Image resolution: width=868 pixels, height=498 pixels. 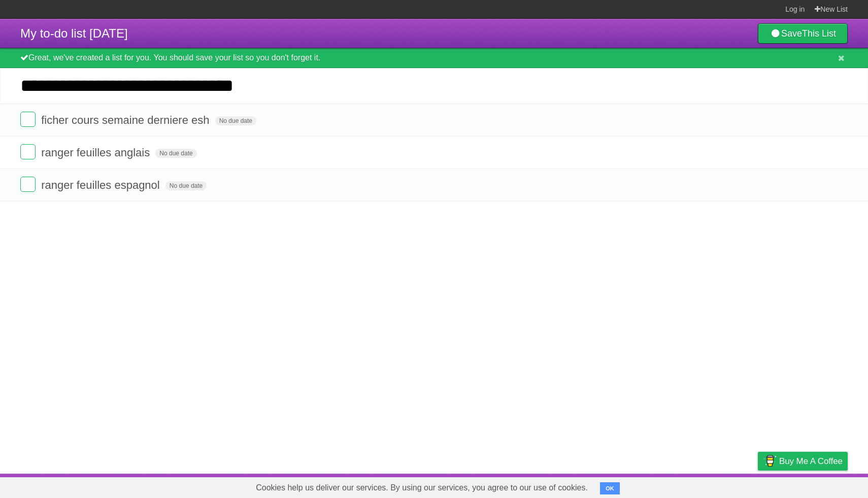 I want to click on span: Cookies help us deliver our services. By using our services, you agree to our use of cookies., so click(x=422, y=488).